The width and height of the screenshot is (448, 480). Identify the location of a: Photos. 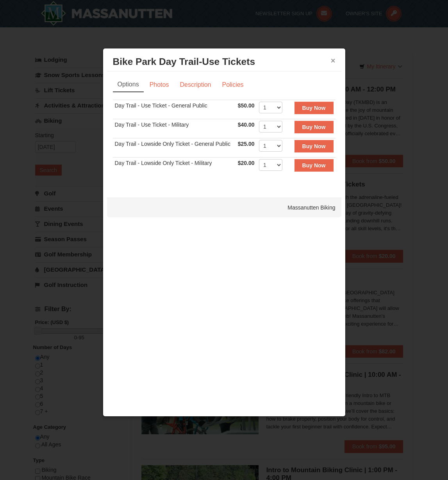
(159, 85).